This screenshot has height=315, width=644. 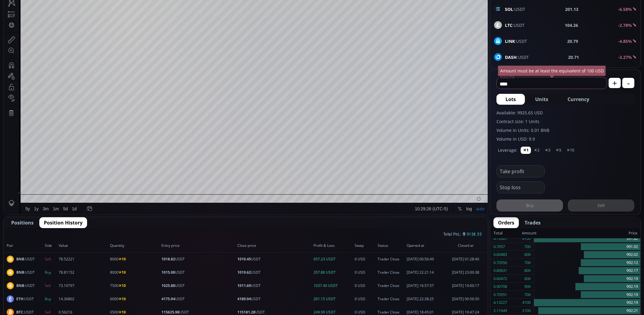 What do you see at coordinates (587, 263) in the screenshot?
I see `div: 992.12` at bounding box center [587, 263].